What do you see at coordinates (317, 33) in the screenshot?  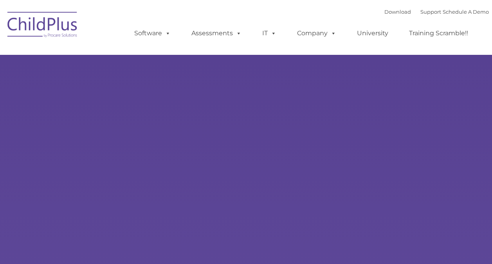 I see `a: Company` at bounding box center [317, 33].